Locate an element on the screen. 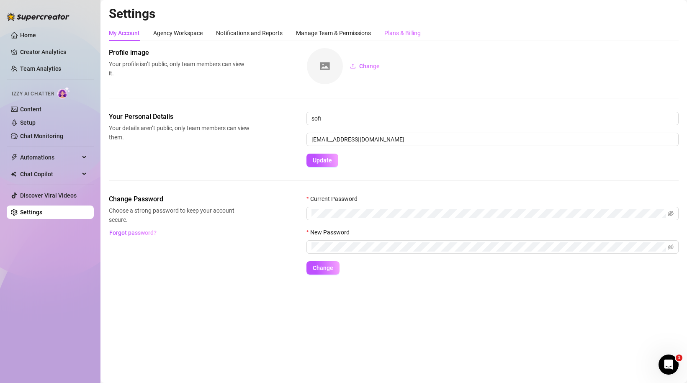  span: Automations is located at coordinates (50, 157).